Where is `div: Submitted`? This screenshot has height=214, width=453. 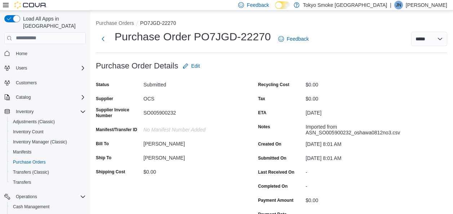 div: Submitted is located at coordinates (192, 83).